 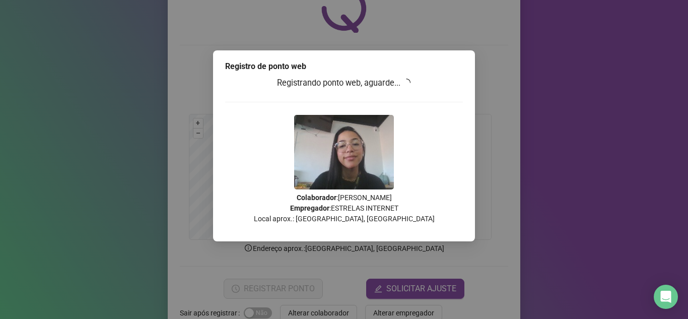 What do you see at coordinates (344, 83) in the screenshot?
I see `h3: Registrando ponto web, aguarde...` at bounding box center [344, 83].